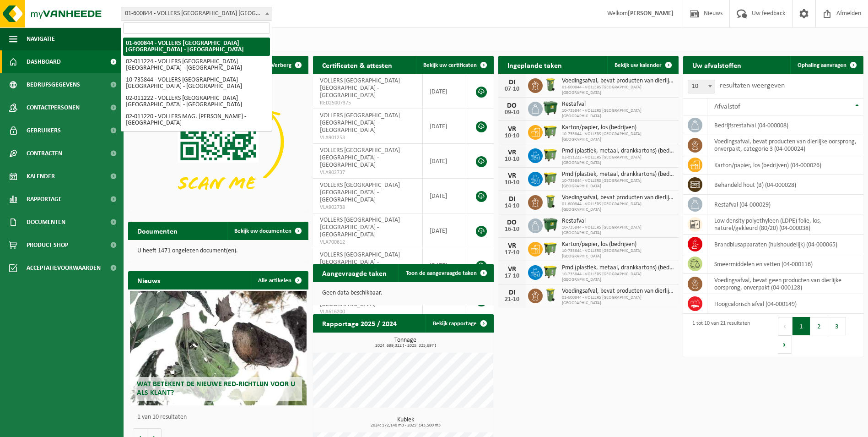 This screenshot has width=868, height=437. What do you see at coordinates (638, 65) in the screenshot?
I see `span: Bekijk uw kalender` at bounding box center [638, 65].